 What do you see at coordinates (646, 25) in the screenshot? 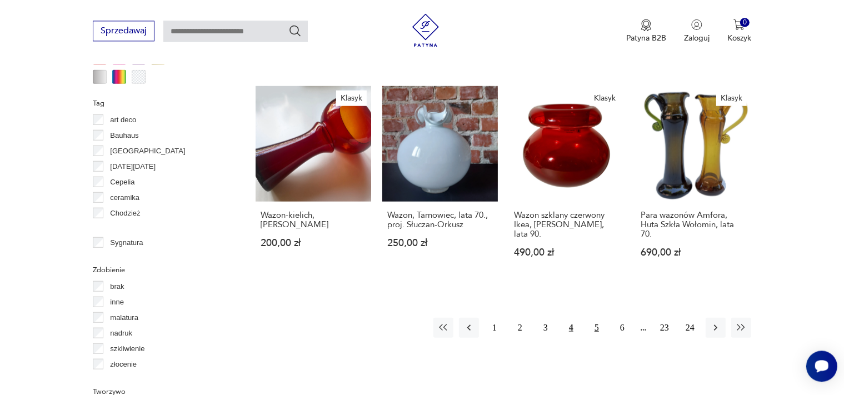
I see `img: Ikona medalu` at bounding box center [646, 25].